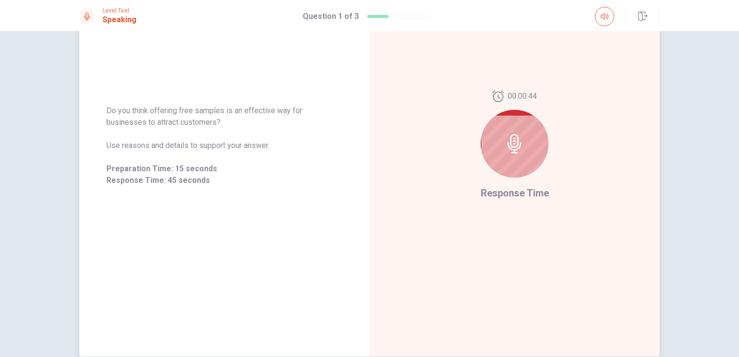 The height and width of the screenshot is (357, 739). What do you see at coordinates (224, 117) in the screenshot?
I see `span: Do you think offering free samples is an effective way for businesses to attract customers?` at bounding box center [224, 117].